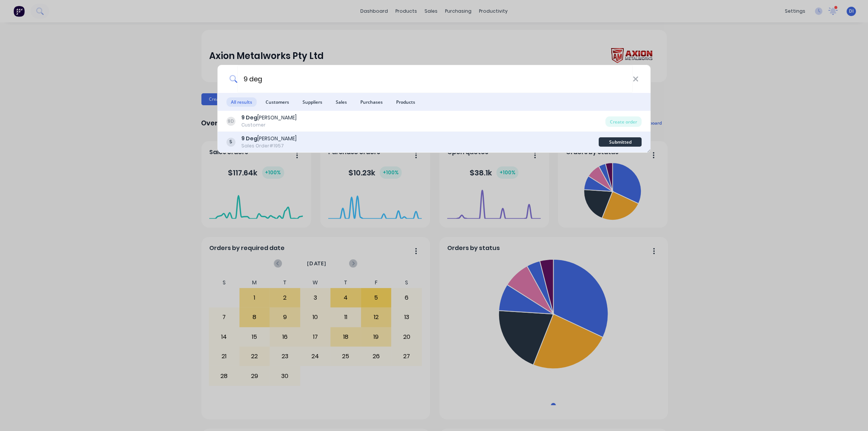 The image size is (868, 431). Describe the element at coordinates (241, 102) in the screenshot. I see `span: All results` at that location.